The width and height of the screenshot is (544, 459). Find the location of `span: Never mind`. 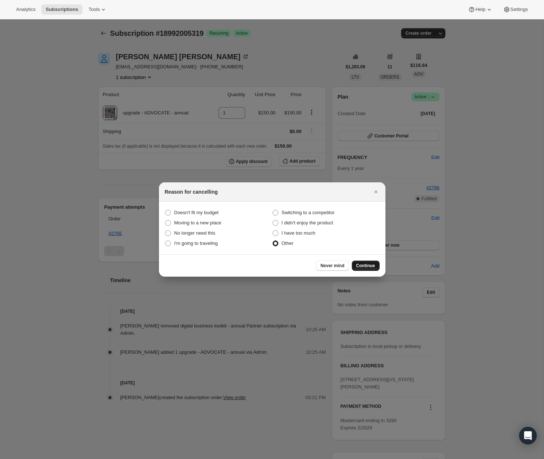

span: Never mind is located at coordinates (332, 265).